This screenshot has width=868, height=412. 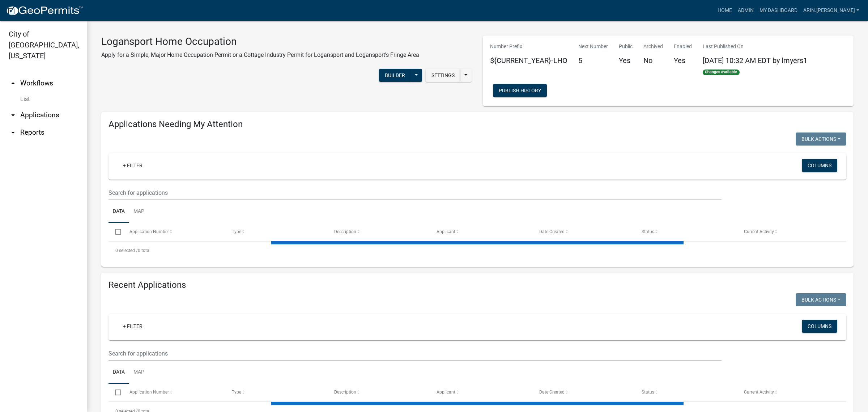 I want to click on h5: 5, so click(x=594, y=60).